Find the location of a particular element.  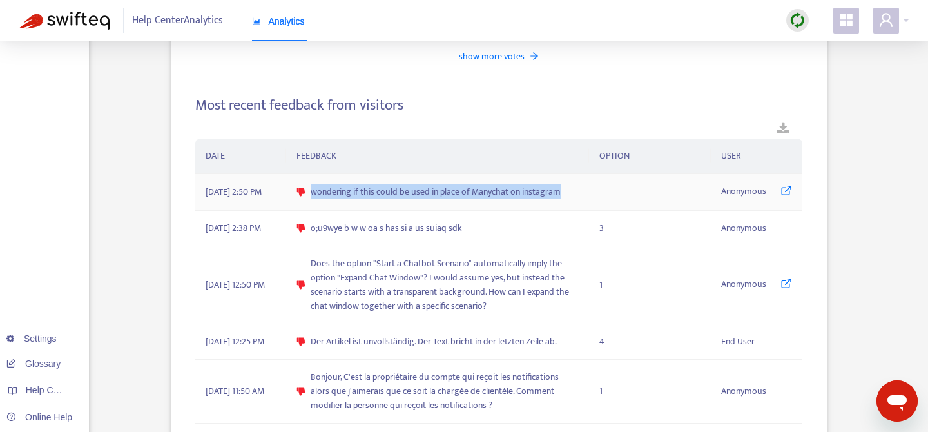

a: Settings is located at coordinates (32, 338).